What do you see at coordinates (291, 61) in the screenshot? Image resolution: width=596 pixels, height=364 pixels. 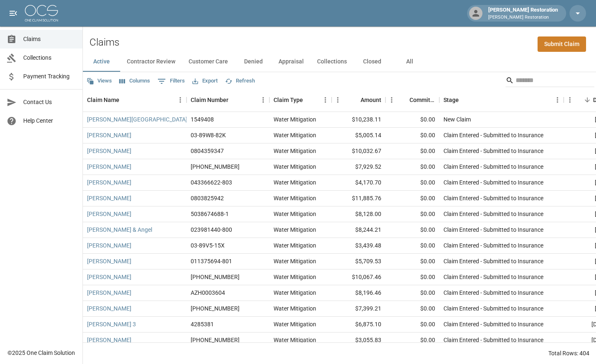 I see `button: Appraisal` at bounding box center [291, 61].